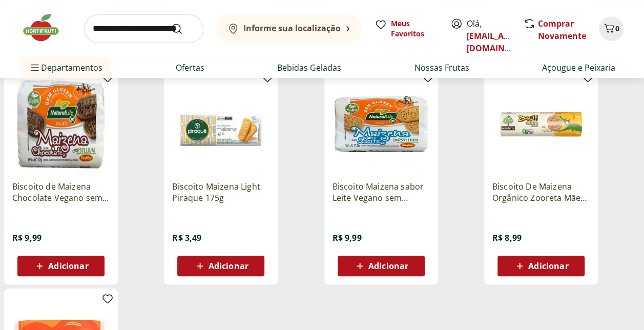 The image size is (644, 330). I want to click on span: Departamentos, so click(65, 68).